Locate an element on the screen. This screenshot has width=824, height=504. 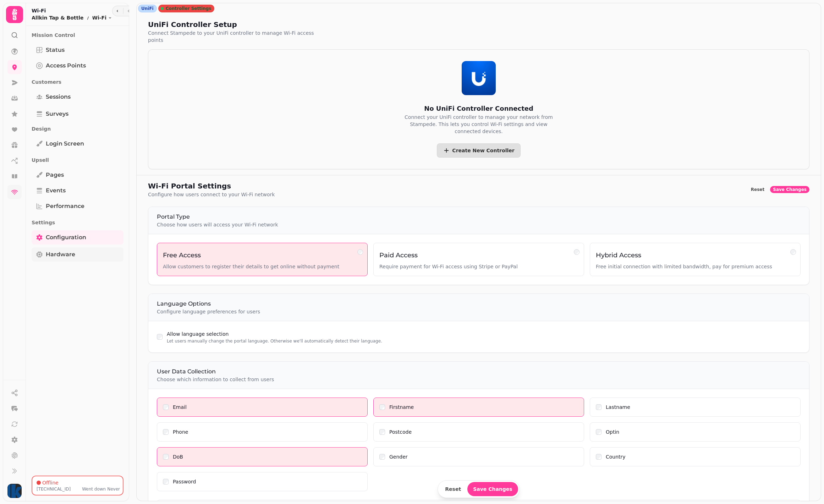
span: Pages is located at coordinates (55, 175).